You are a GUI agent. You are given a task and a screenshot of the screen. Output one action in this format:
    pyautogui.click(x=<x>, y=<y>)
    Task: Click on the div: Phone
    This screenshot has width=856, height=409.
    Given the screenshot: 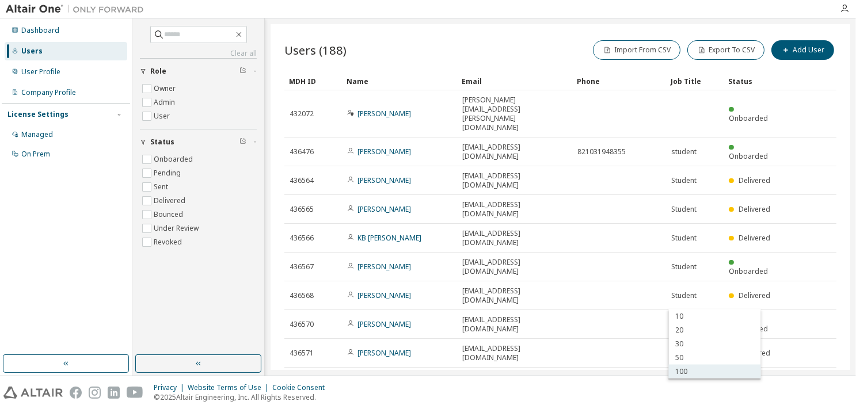 What is the action you would take?
    pyautogui.click(x=619, y=81)
    